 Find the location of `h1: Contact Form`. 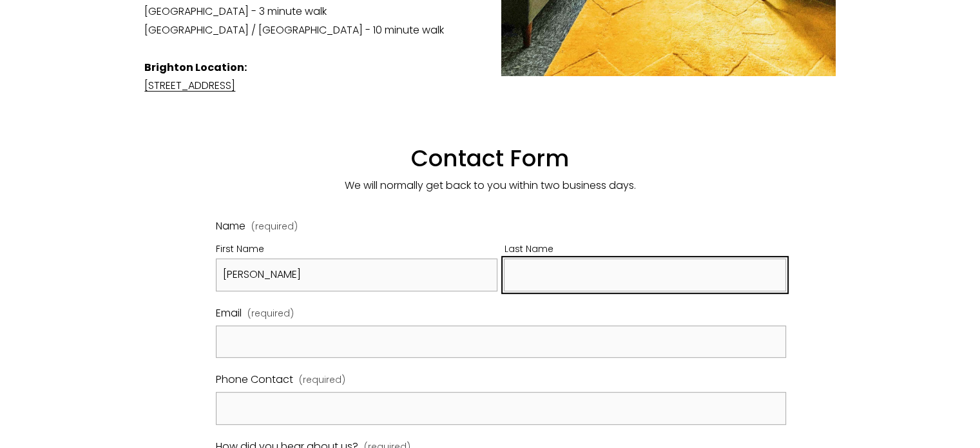

h1: Contact Form is located at coordinates (490, 144).